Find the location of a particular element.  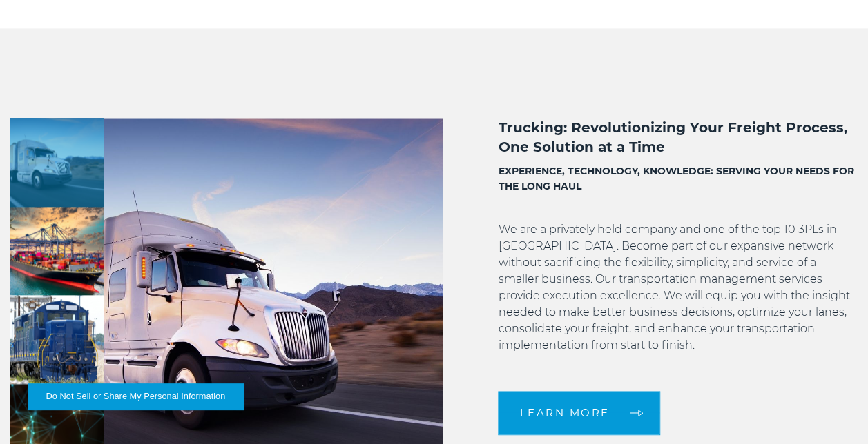

a: LEARN MORE arrow arrow is located at coordinates (578, 414).